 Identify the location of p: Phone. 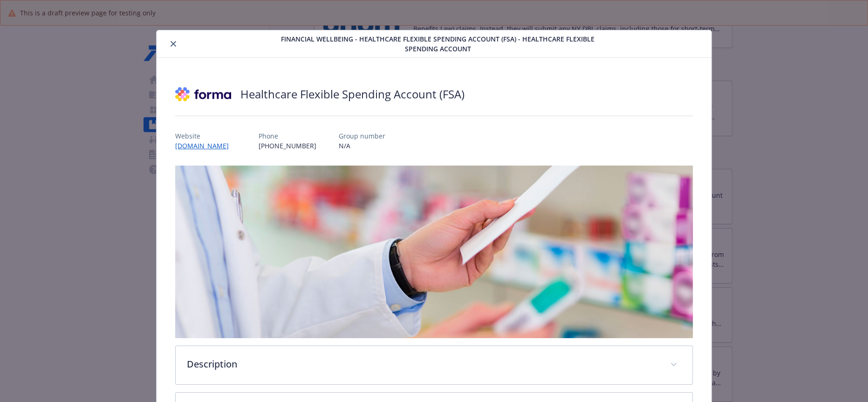
(287, 136).